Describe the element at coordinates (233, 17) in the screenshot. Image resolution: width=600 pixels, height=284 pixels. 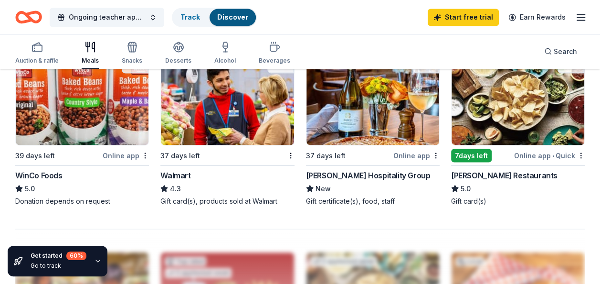
I see `a: Discover` at that location.